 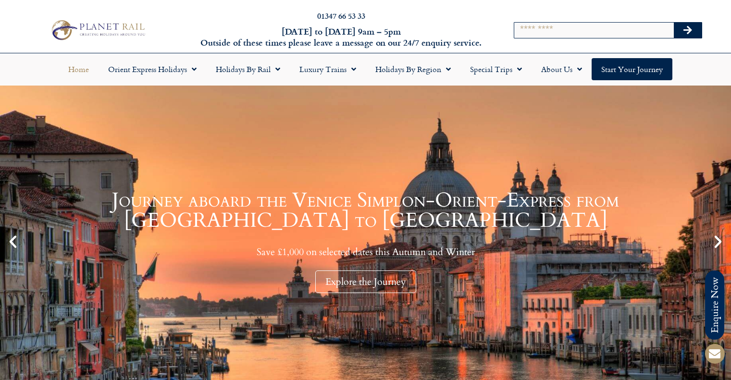 What do you see at coordinates (152, 69) in the screenshot?
I see `a: Orient Express Holidays` at bounding box center [152, 69].